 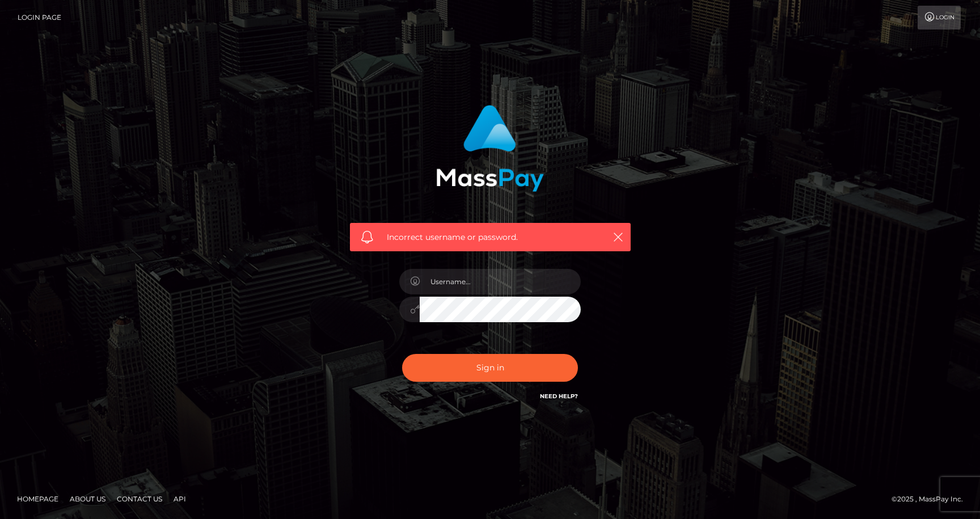 I want to click on a: Homepage, so click(x=37, y=498).